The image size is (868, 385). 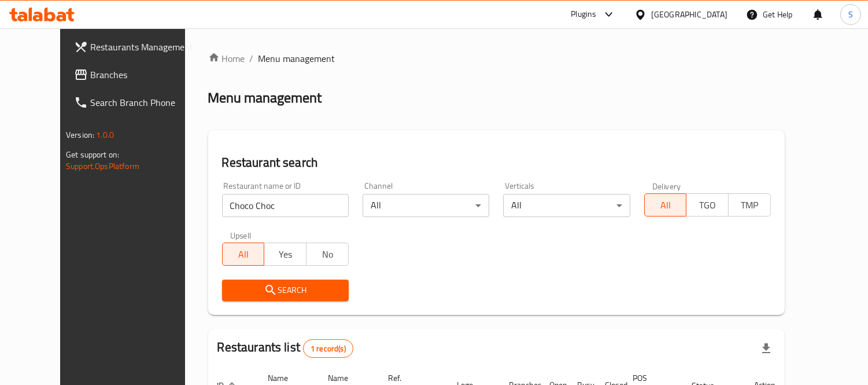 What do you see at coordinates (285, 290) in the screenshot?
I see `button: Search` at bounding box center [285, 290].